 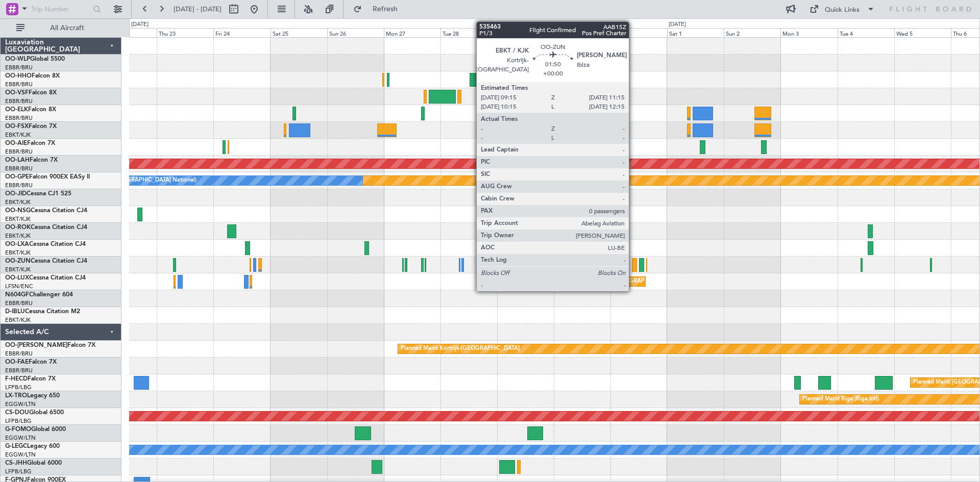 I want to click on a: OO-VSFFalcon 8X, so click(x=31, y=93).